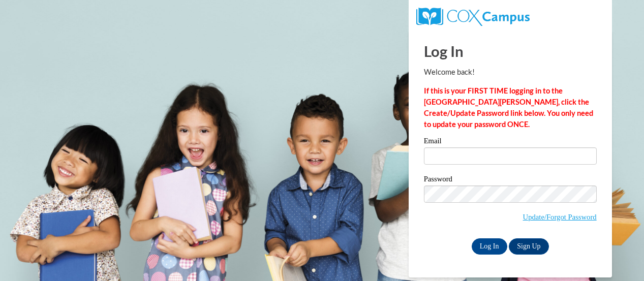 Image resolution: width=644 pixels, height=281 pixels. What do you see at coordinates (510, 180) in the screenshot?
I see `label: Password` at bounding box center [510, 180].